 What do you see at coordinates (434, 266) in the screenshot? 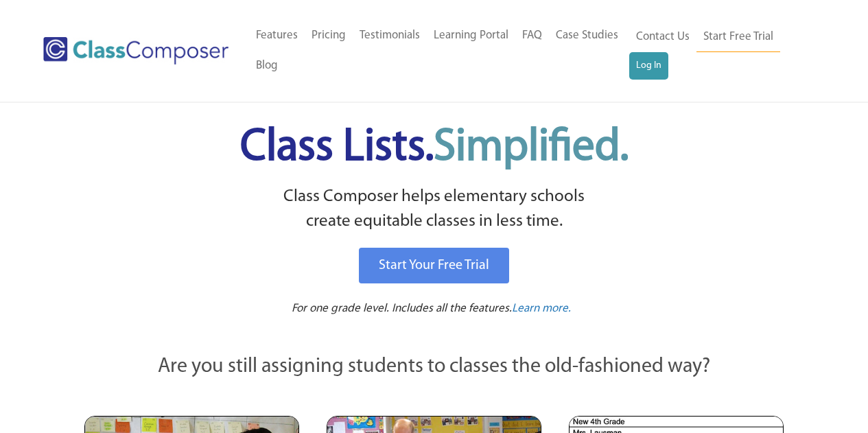
I see `a: Start Your Free Trial` at bounding box center [434, 266].